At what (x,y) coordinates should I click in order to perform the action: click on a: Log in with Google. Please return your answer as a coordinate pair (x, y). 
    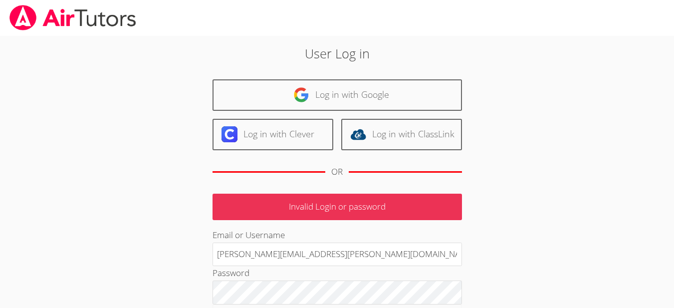
    Looking at the image, I should click on (337, 95).